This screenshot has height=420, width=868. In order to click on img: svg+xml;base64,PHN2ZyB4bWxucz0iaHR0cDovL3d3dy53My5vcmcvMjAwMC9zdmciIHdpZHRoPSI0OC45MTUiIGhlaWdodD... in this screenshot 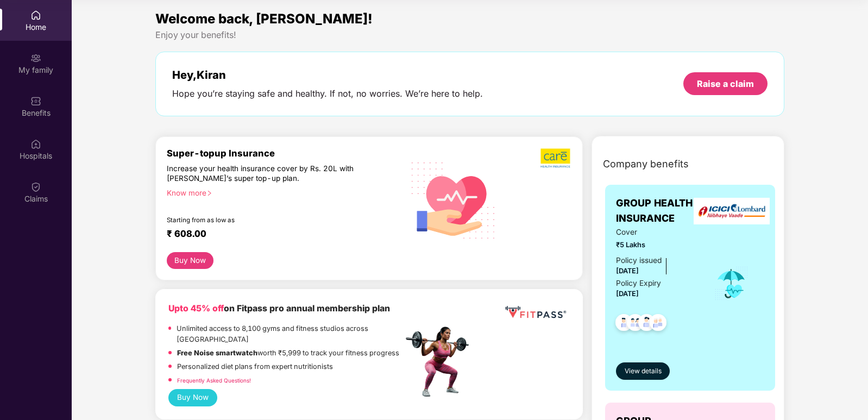, I will do `click(635, 324)`.